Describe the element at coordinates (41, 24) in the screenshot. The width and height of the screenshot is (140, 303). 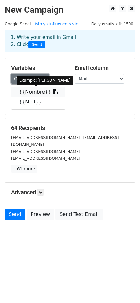
I see `small: Google Sheet:` at that location.